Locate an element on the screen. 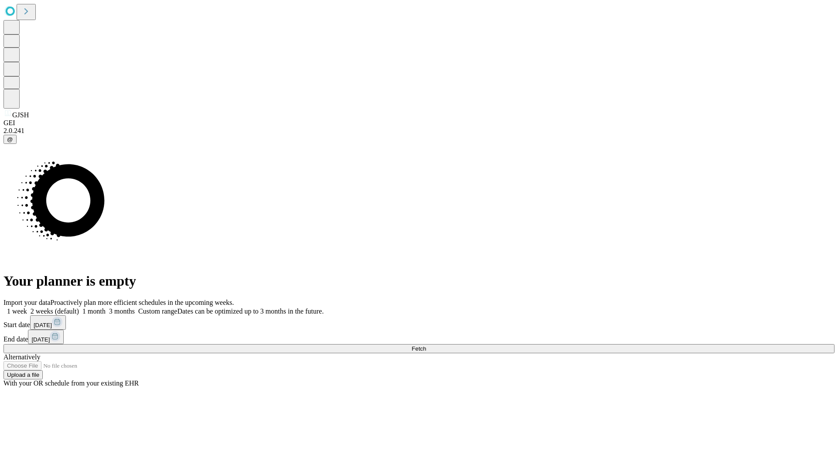 The height and width of the screenshot is (471, 838). div: GEI is located at coordinates (419, 123).